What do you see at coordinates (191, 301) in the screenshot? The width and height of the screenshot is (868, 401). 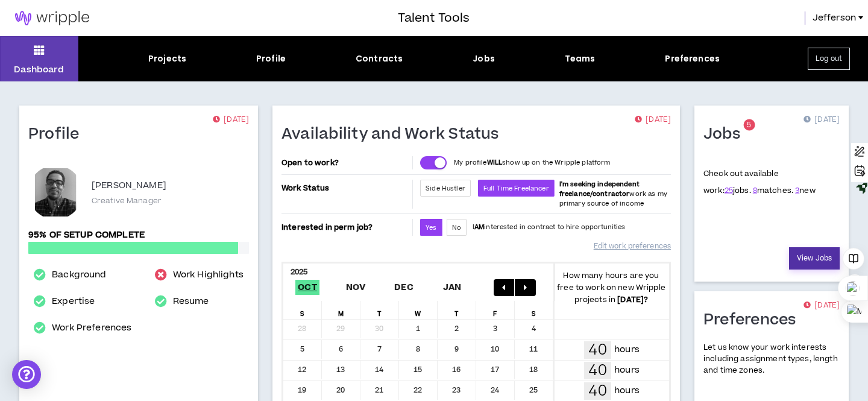 I see `a: Resume` at bounding box center [191, 301].